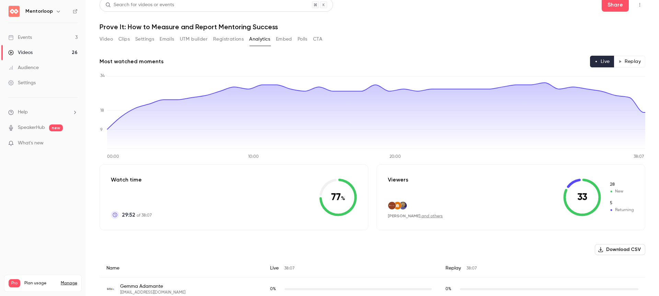 The image size is (659, 296). I want to click on div: Name, so click(181, 268).